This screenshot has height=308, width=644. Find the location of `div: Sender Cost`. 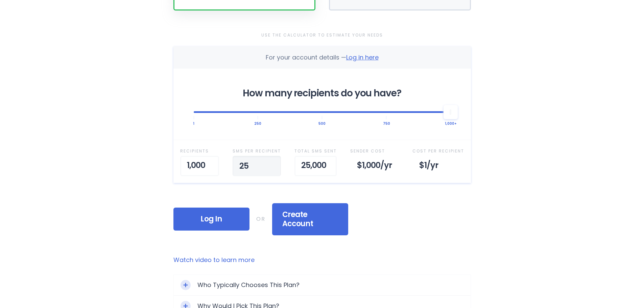

div: Sender Cost is located at coordinates (375, 151).